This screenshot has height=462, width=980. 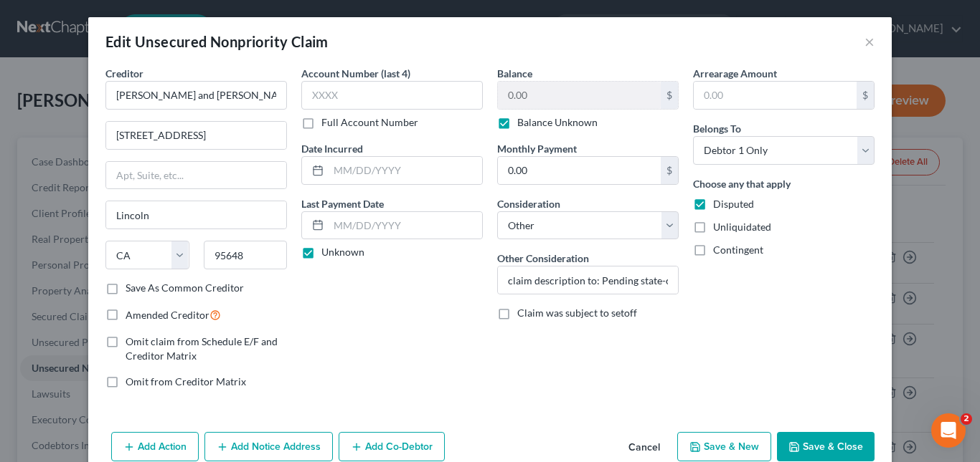 I want to click on label: Arrearage Amount, so click(x=734, y=73).